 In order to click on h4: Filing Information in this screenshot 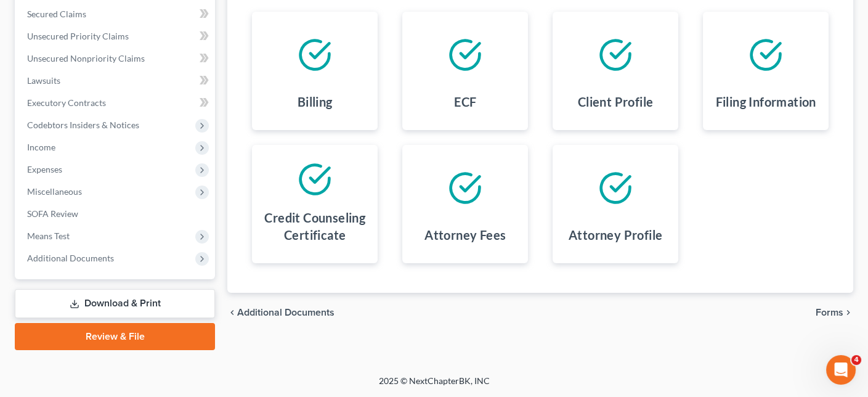, I will do `click(765, 102)`.